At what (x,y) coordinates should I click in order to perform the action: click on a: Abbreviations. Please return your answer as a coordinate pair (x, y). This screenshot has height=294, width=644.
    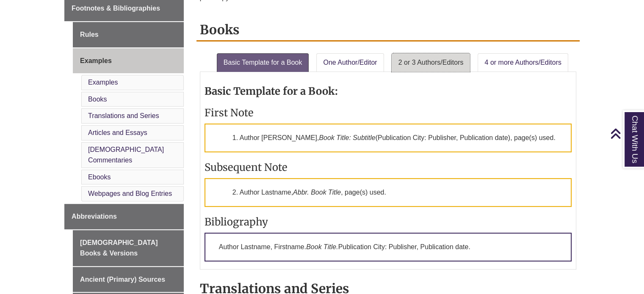
    Looking at the image, I should click on (124, 217).